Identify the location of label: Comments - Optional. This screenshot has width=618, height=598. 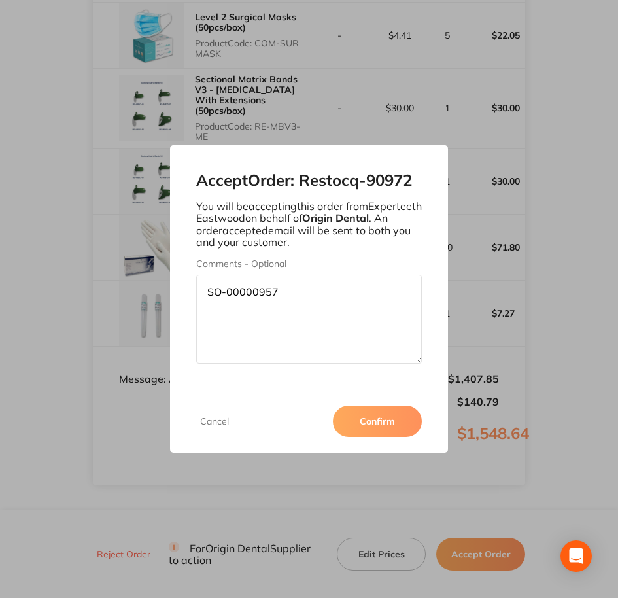
(309, 264).